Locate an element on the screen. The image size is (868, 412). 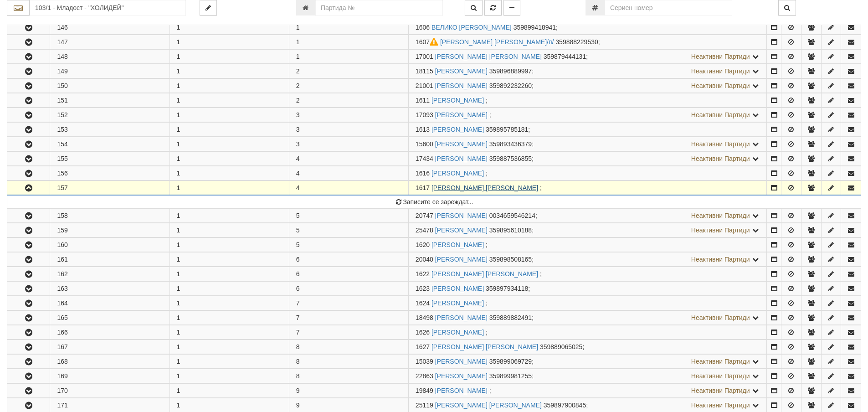
td: 153 is located at coordinates (110, 130).